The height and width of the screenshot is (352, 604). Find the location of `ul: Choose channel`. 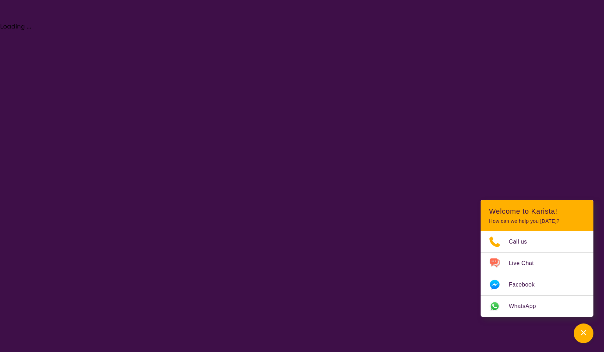

ul: Choose channel is located at coordinates (537, 274).